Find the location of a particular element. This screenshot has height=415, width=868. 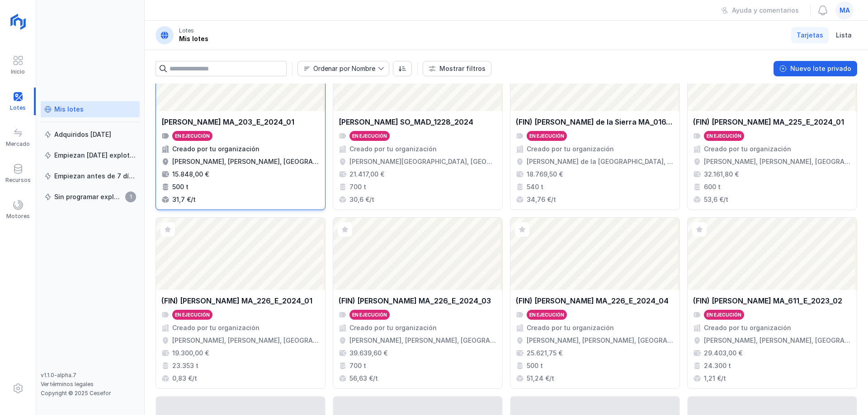

div: Motores is located at coordinates (18, 216).